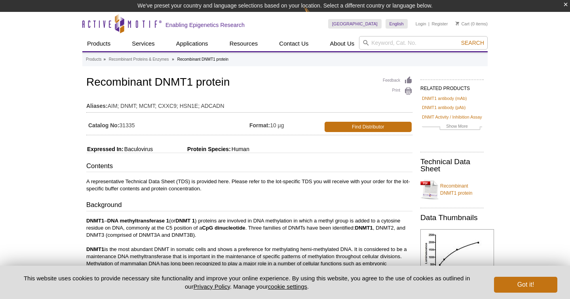  I want to click on a: Feedback, so click(398, 80).